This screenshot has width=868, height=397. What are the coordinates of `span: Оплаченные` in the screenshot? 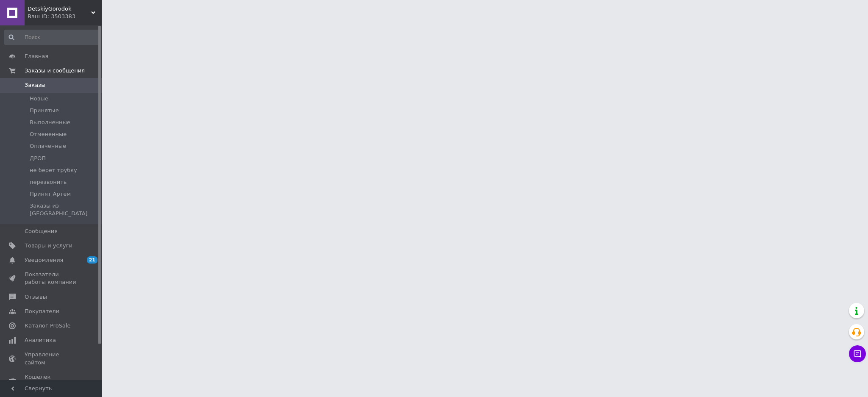 It's located at (48, 146).